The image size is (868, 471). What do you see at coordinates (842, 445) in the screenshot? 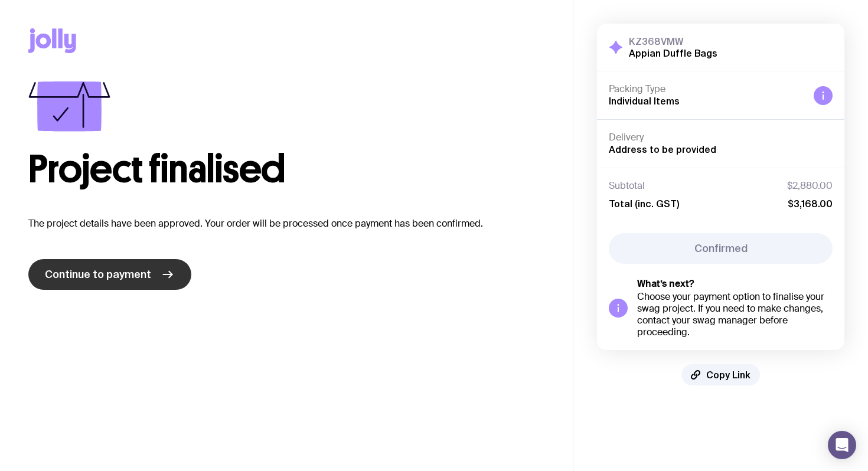
I see `div: Open Intercom Messenger` at bounding box center [842, 445].